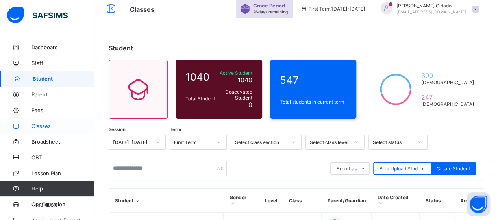  I want to click on span: Help, so click(63, 188).